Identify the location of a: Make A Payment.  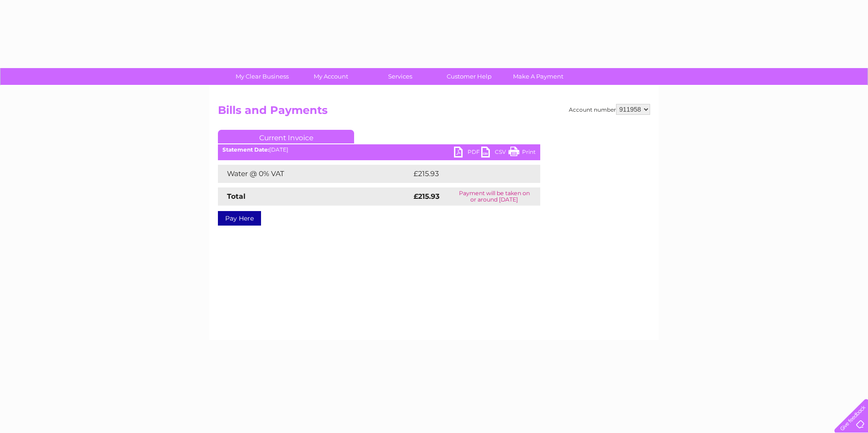
(538, 76).